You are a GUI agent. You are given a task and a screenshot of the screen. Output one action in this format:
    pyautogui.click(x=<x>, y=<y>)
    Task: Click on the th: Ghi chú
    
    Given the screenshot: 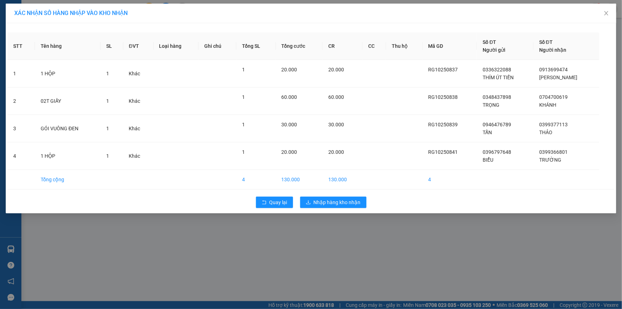 What is the action you would take?
    pyautogui.click(x=217, y=46)
    